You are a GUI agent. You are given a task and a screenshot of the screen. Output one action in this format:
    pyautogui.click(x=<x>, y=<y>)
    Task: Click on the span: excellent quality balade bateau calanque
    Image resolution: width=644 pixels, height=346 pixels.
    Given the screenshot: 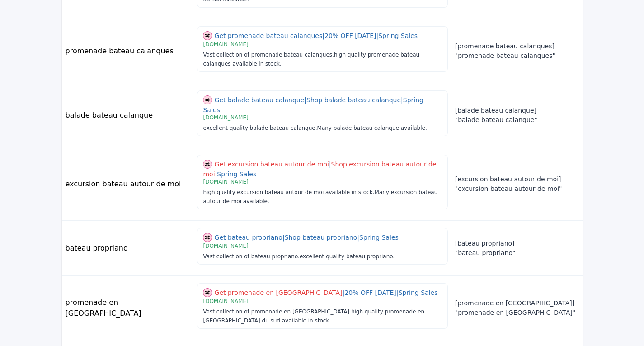 What is the action you would take?
    pyautogui.click(x=260, y=128)
    